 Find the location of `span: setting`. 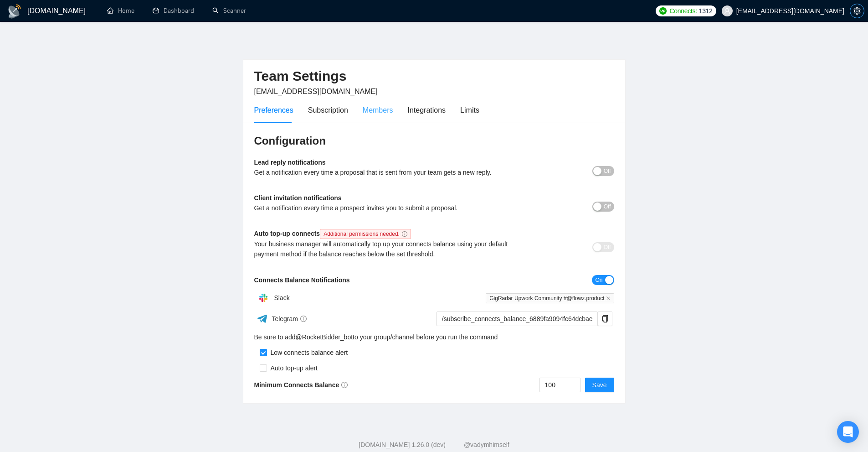

span: setting is located at coordinates (858, 11).